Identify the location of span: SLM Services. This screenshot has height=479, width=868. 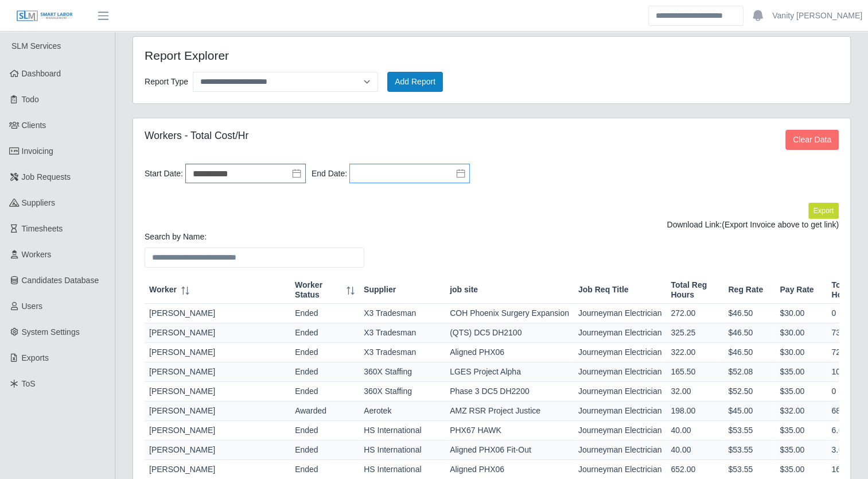
(36, 46).